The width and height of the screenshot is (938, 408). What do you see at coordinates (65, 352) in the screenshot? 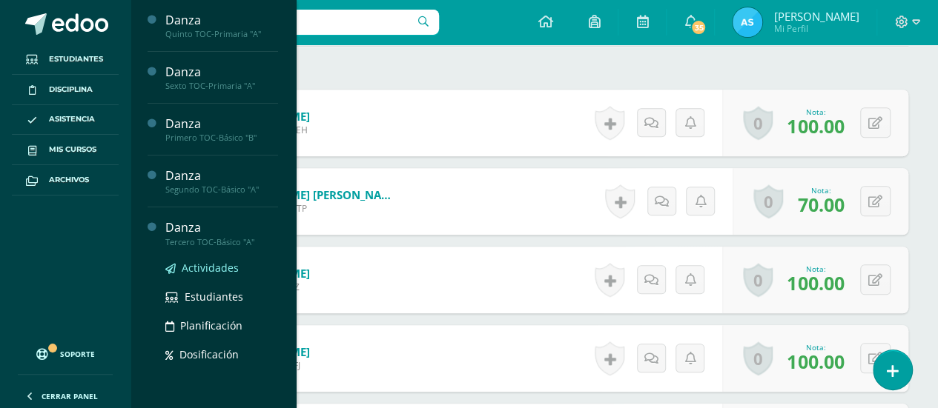
I see `a: Soporte` at bounding box center [65, 352].